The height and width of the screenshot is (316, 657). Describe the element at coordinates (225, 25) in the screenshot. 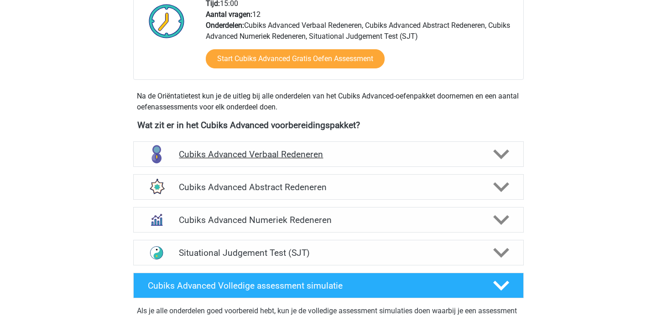

I see `b: Onderdelen:` at that location.